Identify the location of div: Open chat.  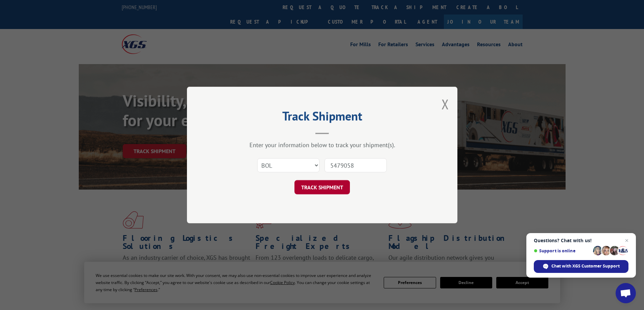
(625, 293).